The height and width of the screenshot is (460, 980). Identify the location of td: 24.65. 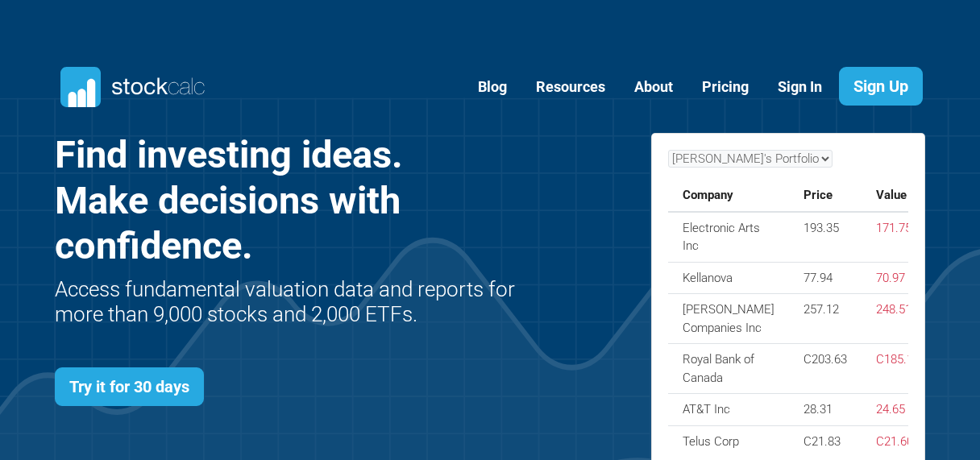
(898, 411).